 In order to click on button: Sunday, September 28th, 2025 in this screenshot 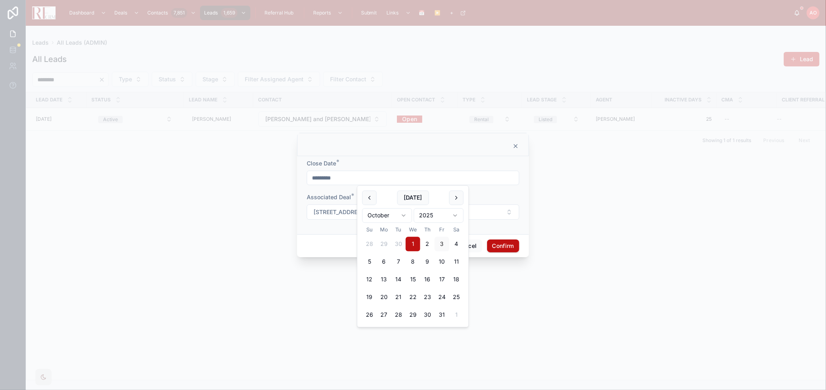, I will do `click(370, 244)`.